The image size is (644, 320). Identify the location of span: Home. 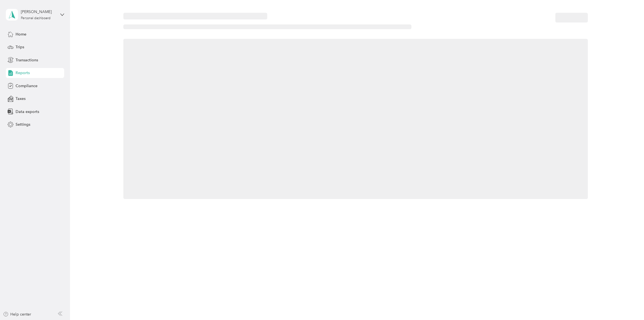
(21, 34).